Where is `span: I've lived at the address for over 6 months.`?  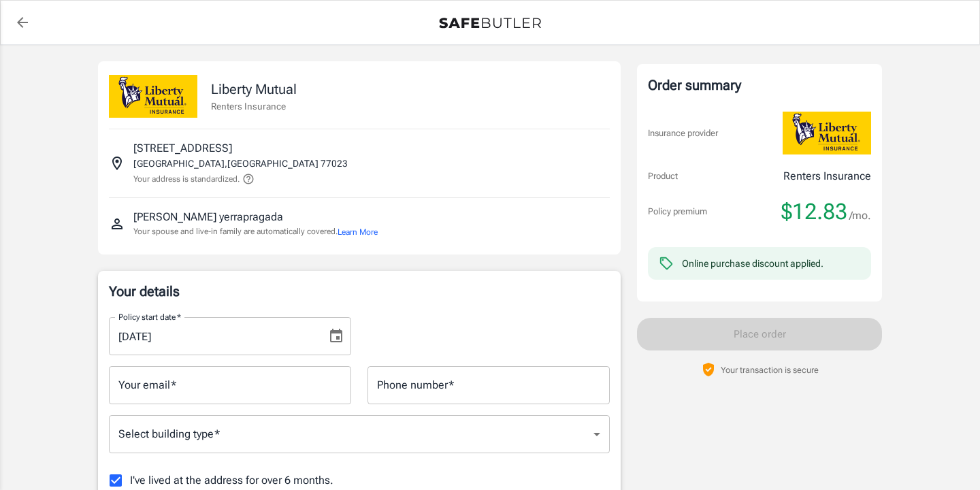 span: I've lived at the address for over 6 months. is located at coordinates (232, 481).